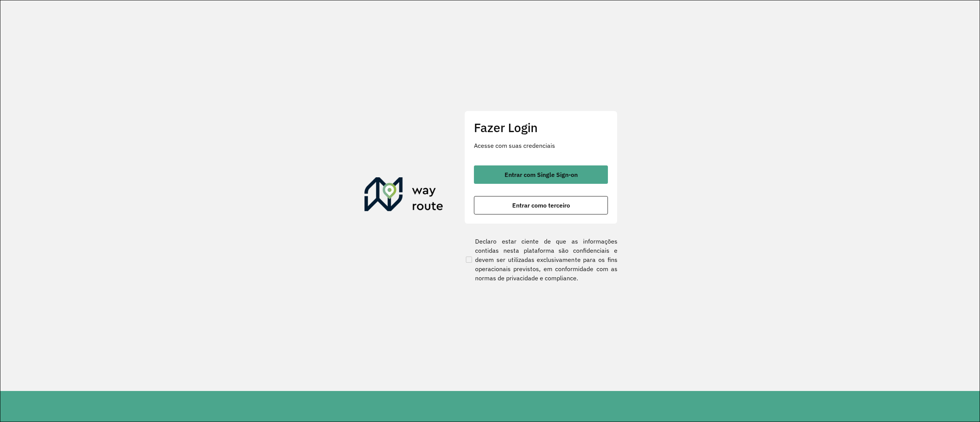  What do you see at coordinates (541, 146) in the screenshot?
I see `p: Acesse com suas credenciais` at bounding box center [541, 146].